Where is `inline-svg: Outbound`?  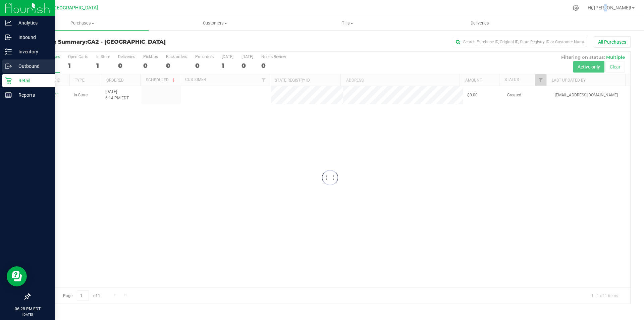 inline-svg: Outbound is located at coordinates (8, 66).